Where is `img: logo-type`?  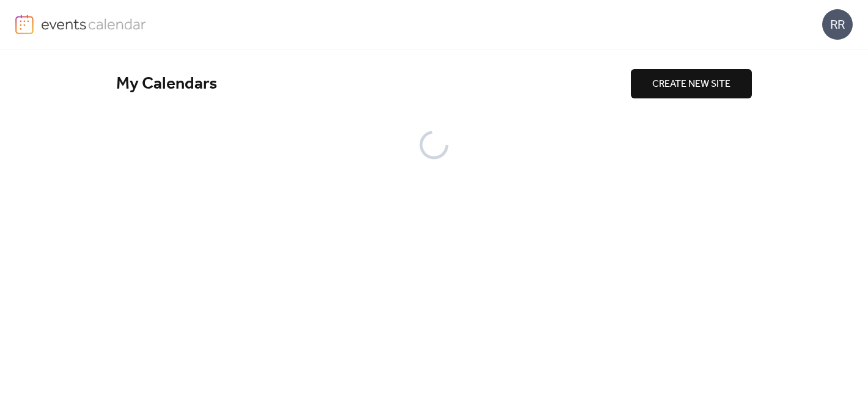 img: logo-type is located at coordinates (94, 24).